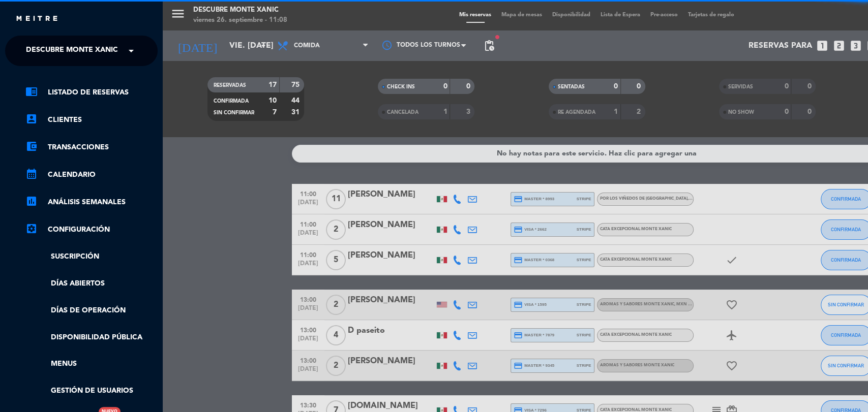  Describe the element at coordinates (31, 174) in the screenshot. I see `i: calendar_month` at that location.